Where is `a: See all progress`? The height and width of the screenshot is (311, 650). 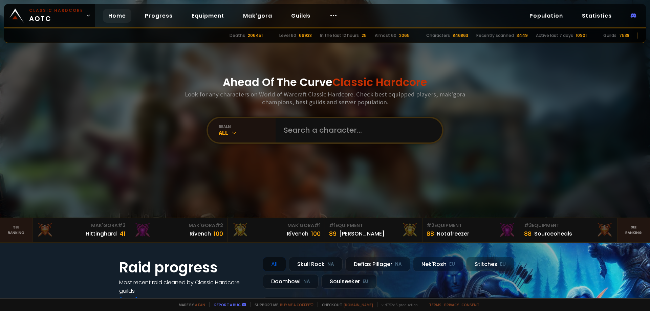 a: See all progress is located at coordinates (141, 299).